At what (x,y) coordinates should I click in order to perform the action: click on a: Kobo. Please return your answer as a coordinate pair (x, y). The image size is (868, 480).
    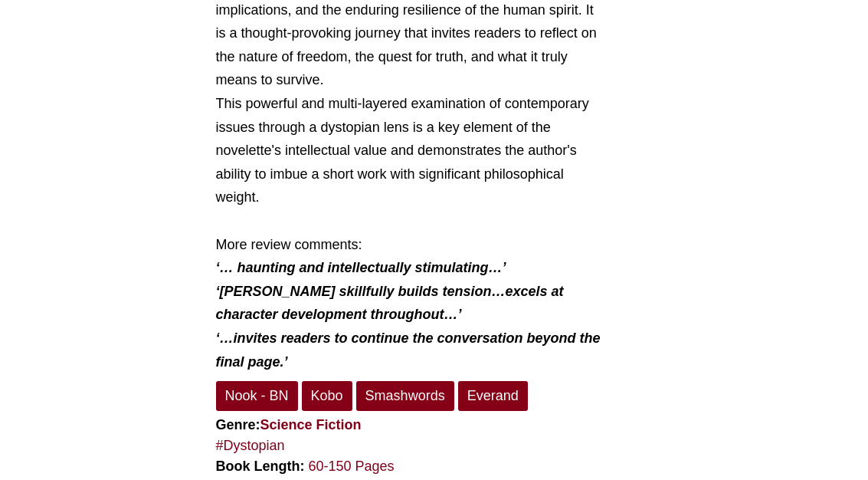
    Looking at the image, I should click on (327, 396).